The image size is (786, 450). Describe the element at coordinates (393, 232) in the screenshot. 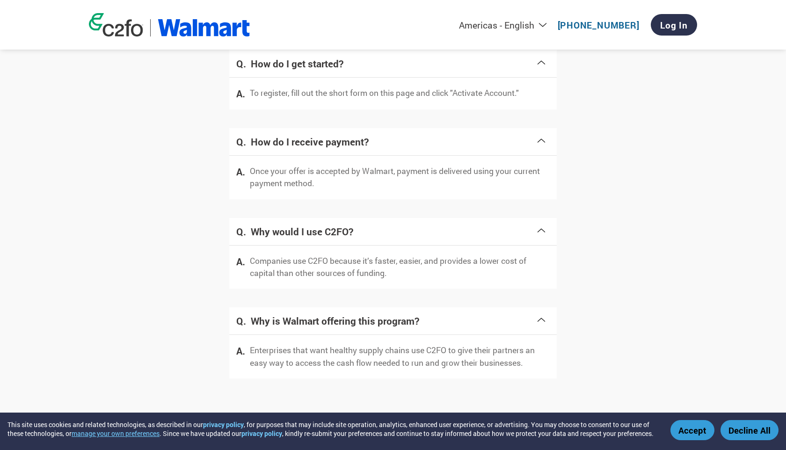

I see `h4: Why would I use C2FO?` at that location.